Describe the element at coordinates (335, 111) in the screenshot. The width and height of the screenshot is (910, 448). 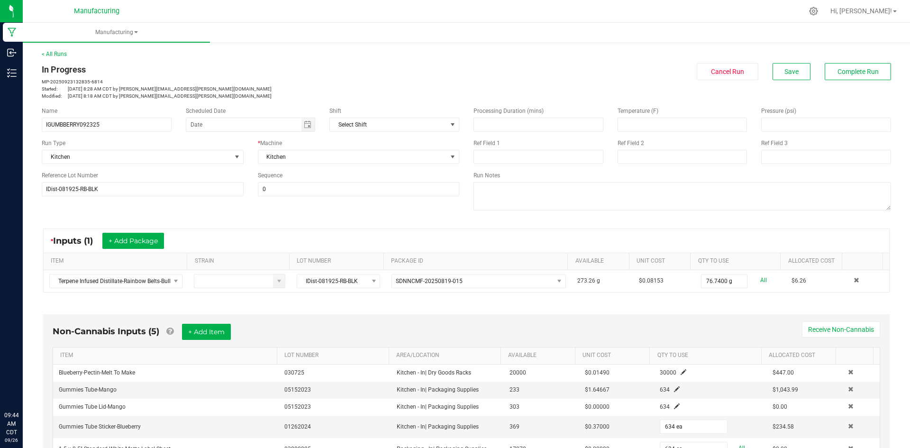
I see `span: Shift` at that location.